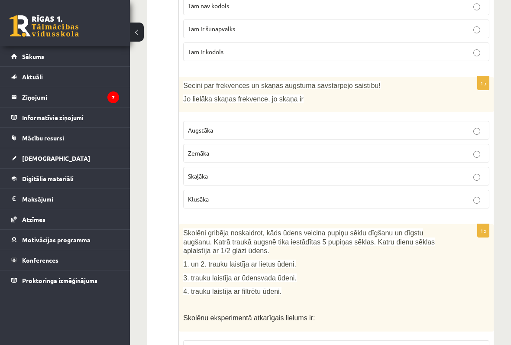 The image size is (511, 345). Describe the element at coordinates (201, 130) in the screenshot. I see `span: Augstāka` at that location.